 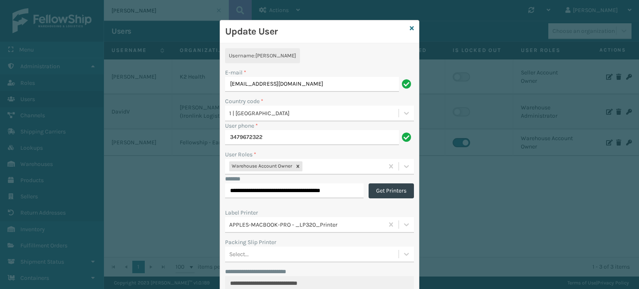 I want to click on div: Select..., so click(x=239, y=254).